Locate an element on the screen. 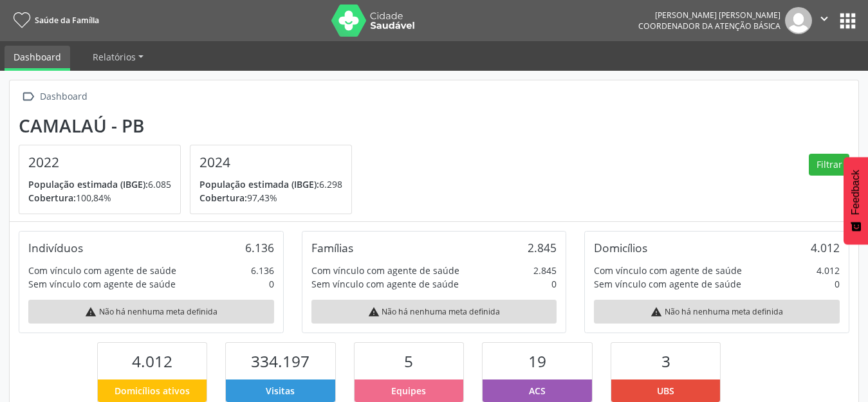 The height and width of the screenshot is (402, 868). span: Visitas is located at coordinates (280, 390).